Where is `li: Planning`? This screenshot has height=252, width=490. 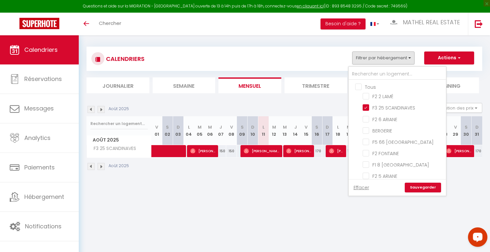 li: Planning is located at coordinates (448, 85).